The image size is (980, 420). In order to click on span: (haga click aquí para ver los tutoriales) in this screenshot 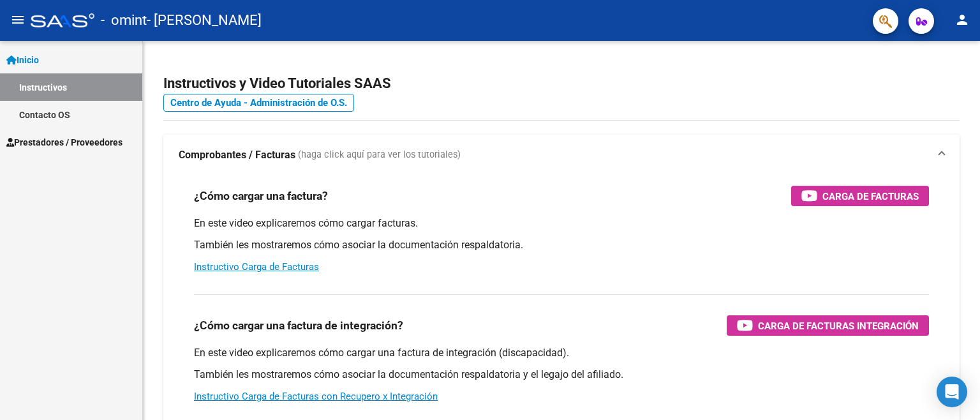, I will do `click(379, 155)`.